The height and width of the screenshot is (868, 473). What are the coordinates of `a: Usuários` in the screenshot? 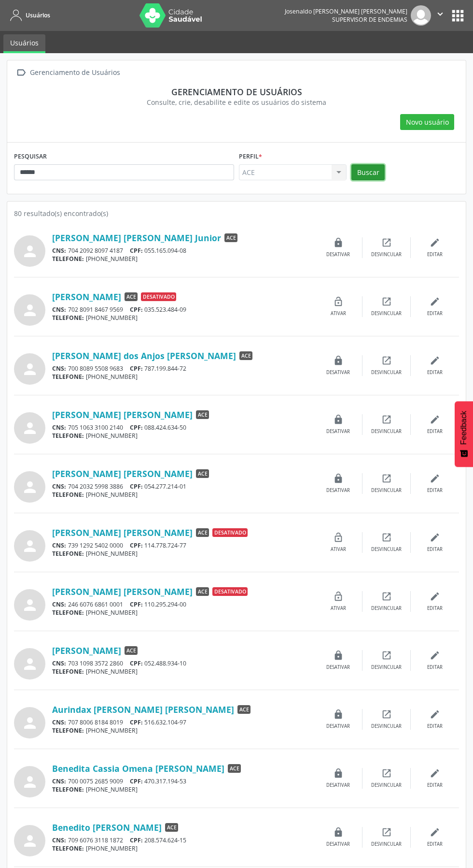 It's located at (24, 44).